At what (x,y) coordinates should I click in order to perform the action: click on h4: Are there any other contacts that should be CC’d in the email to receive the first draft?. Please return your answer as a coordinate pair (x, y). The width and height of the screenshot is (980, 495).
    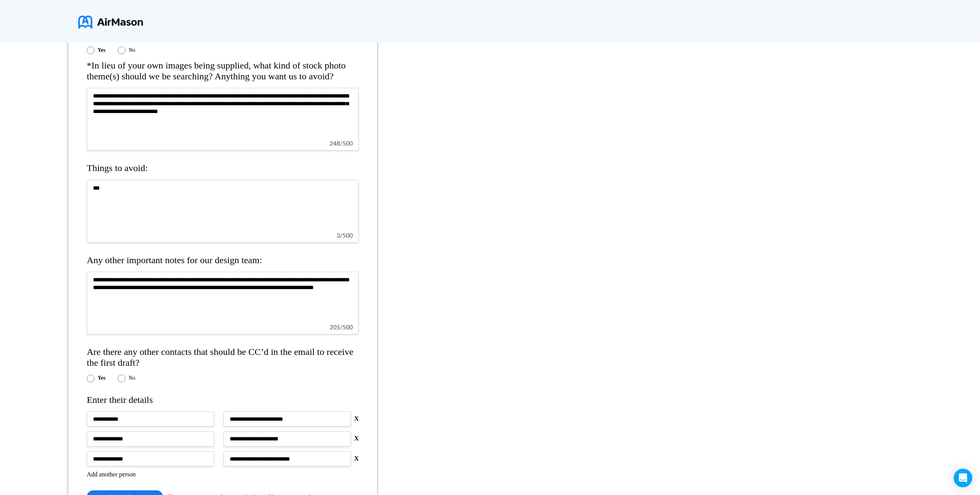
    Looking at the image, I should click on (223, 357).